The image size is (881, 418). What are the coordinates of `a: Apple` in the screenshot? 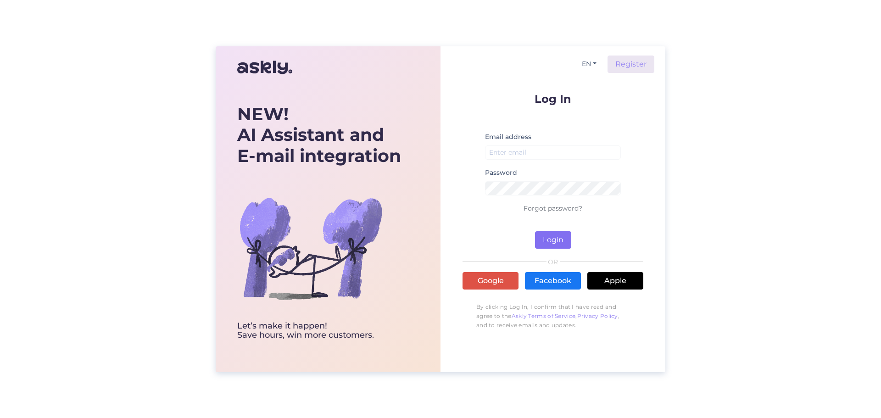 It's located at (616, 281).